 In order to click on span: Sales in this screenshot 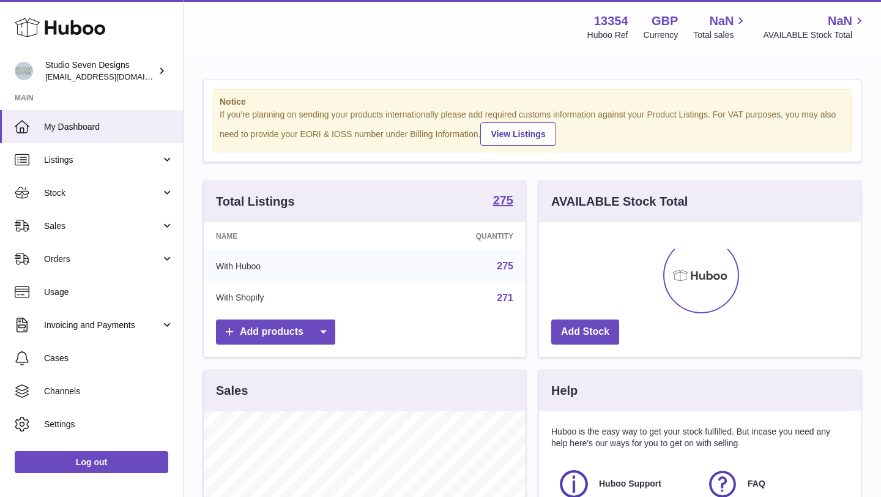, I will do `click(102, 226)`.